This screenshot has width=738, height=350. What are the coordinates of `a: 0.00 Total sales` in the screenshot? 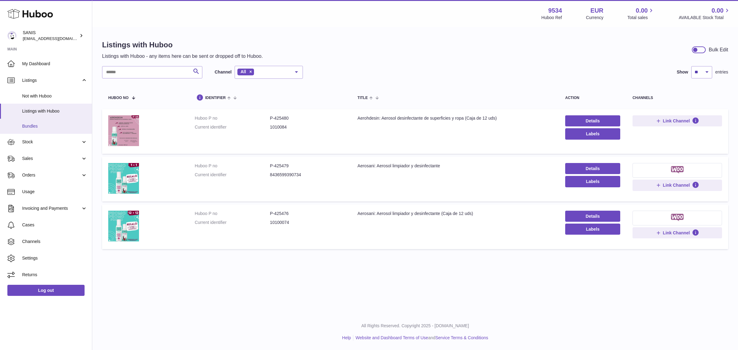 It's located at (641, 14).